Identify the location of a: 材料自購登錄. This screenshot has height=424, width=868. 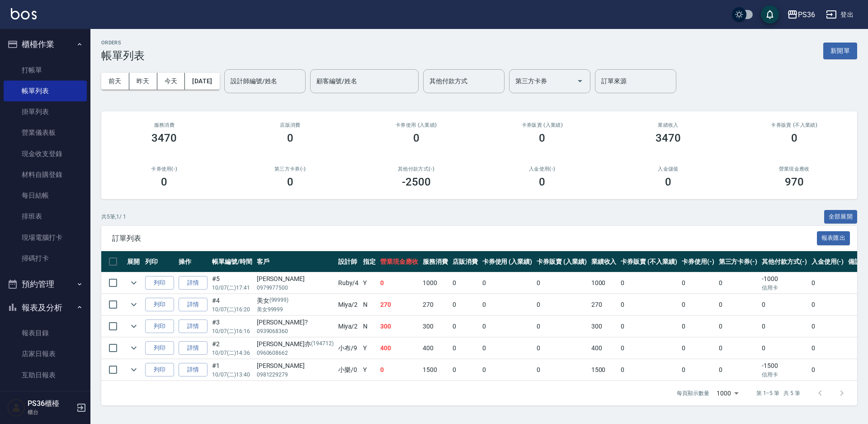
(45, 174).